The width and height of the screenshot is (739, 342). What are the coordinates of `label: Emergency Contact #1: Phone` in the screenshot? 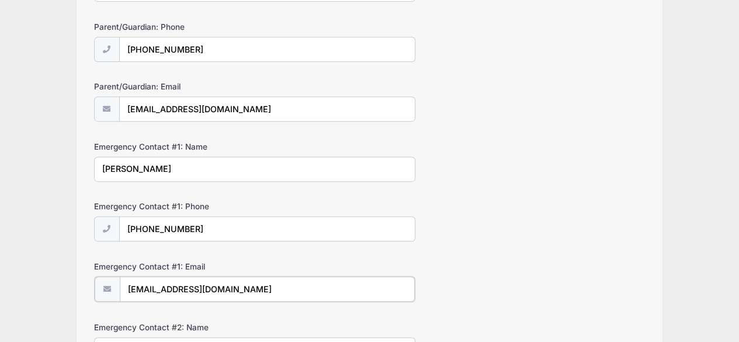 It's located at (186, 206).